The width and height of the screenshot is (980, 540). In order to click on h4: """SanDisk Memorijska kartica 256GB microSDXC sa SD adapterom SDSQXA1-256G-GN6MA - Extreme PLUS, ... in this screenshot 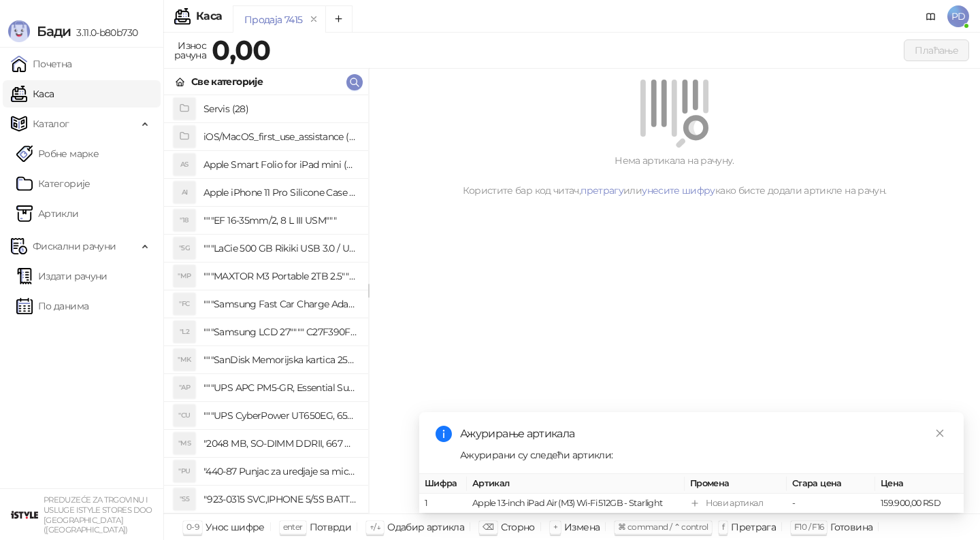, I will do `click(280, 360)`.